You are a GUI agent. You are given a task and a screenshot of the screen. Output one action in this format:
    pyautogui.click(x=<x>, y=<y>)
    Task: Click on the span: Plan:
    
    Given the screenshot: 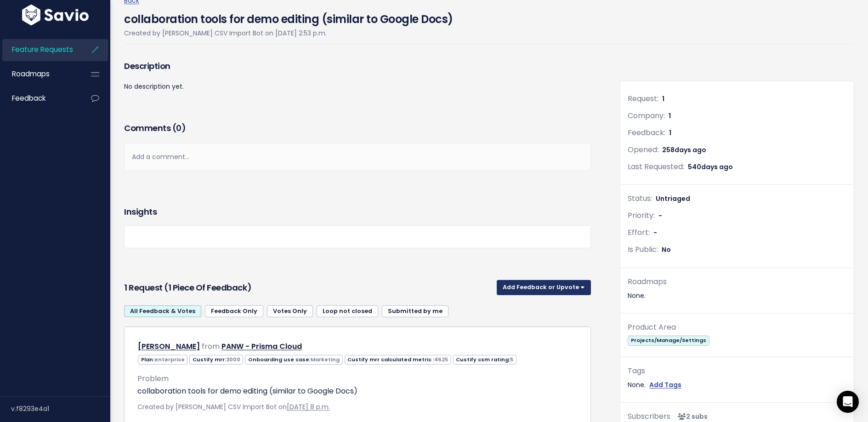 What is the action you would take?
    pyautogui.click(x=162, y=360)
    